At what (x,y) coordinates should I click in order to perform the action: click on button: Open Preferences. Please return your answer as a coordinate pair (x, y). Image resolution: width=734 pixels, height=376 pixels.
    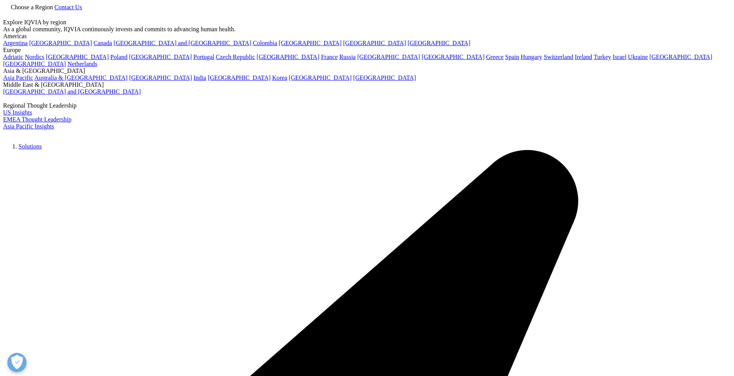
    Looking at the image, I should click on (17, 362).